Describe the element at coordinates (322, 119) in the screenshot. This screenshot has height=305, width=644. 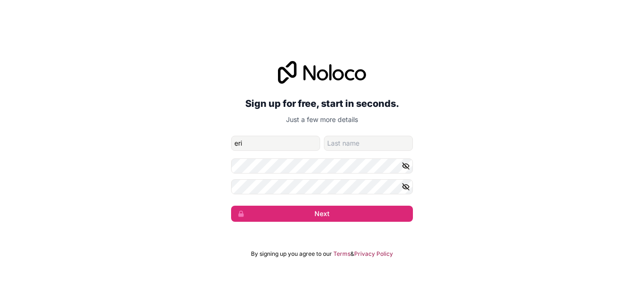
I see `p: Just a few more details` at that location.